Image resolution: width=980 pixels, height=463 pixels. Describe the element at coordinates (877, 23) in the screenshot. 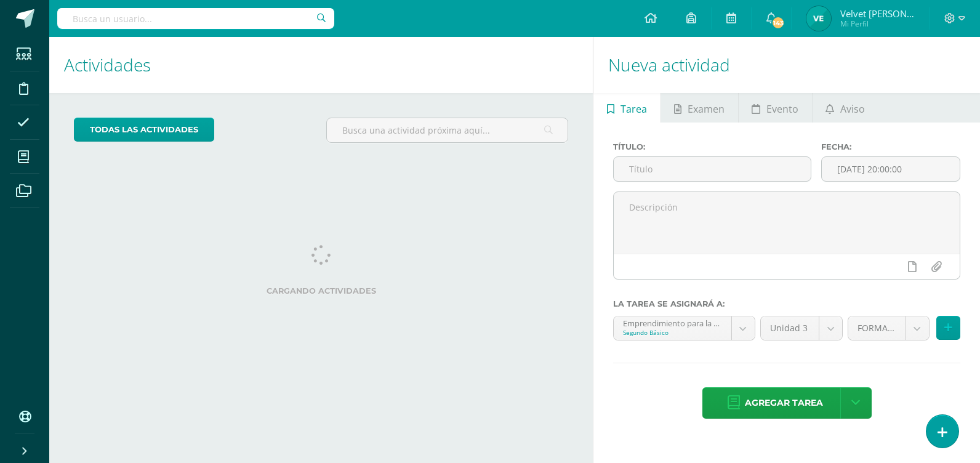

I see `span: Mi Perfil` at that location.